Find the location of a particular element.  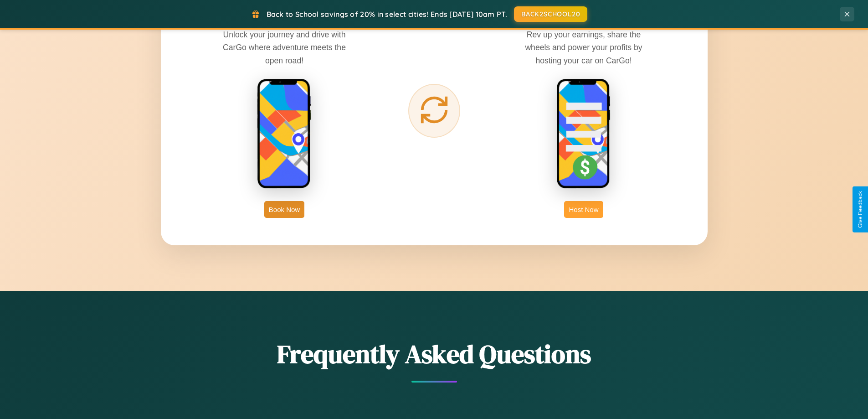

h2: Frequently Asked Questions is located at coordinates (434, 354).